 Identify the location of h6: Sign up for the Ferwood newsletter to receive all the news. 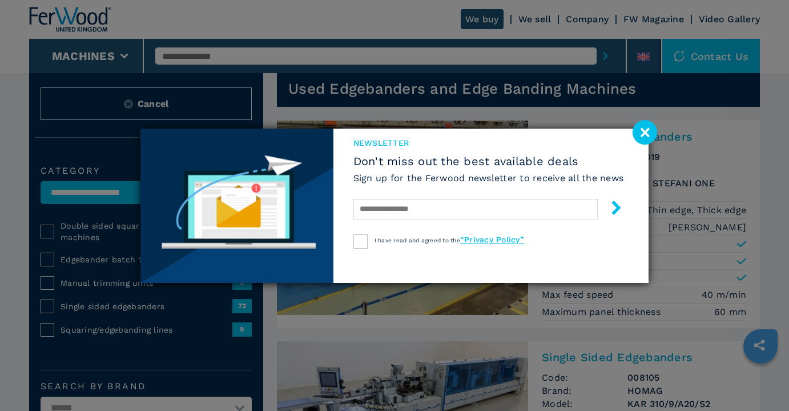
(489, 178).